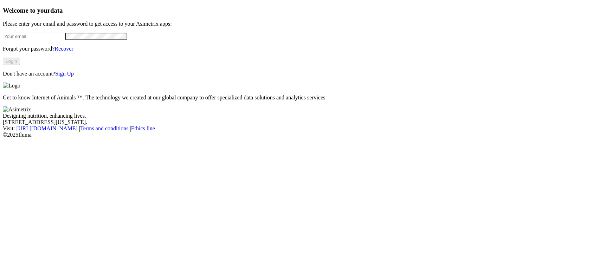 The width and height of the screenshot is (600, 274). Describe the element at coordinates (300, 98) in the screenshot. I see `p: Get to know Internet of Animals ™. The technology we created at our global company to offer speci...` at that location.